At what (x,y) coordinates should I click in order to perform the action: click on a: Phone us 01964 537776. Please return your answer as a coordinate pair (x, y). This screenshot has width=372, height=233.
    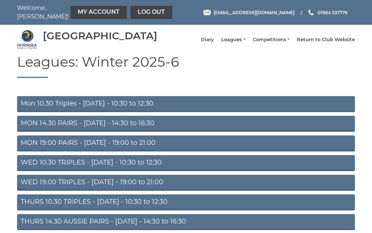
    Looking at the image, I should click on (327, 12).